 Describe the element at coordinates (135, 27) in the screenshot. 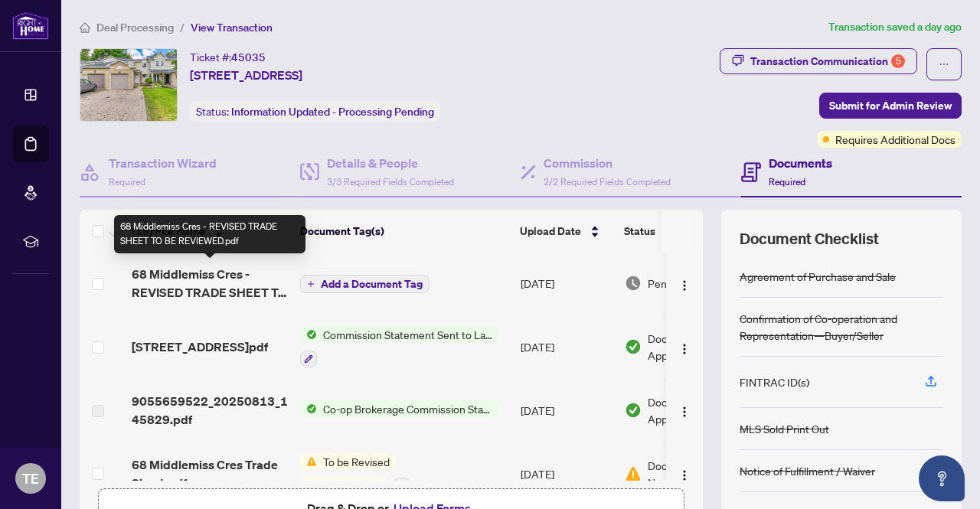

I see `span: Deal Processing` at that location.